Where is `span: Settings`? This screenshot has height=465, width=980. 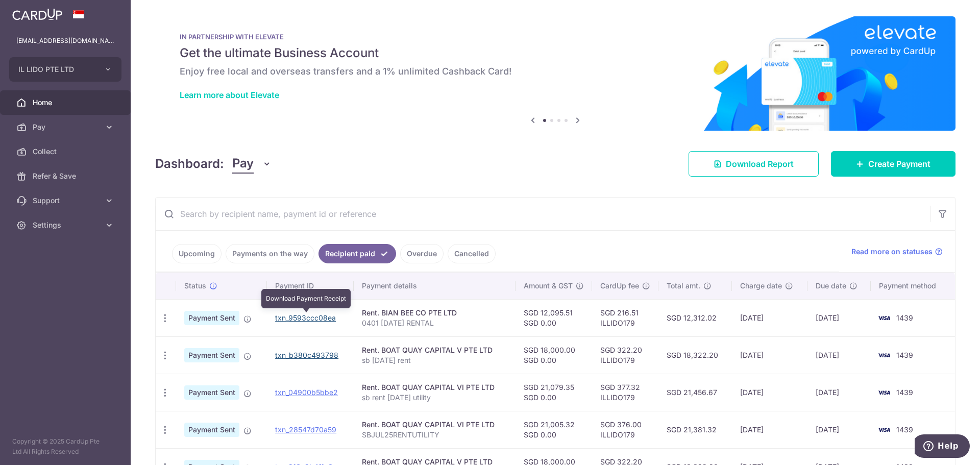
span: Settings is located at coordinates (66, 225).